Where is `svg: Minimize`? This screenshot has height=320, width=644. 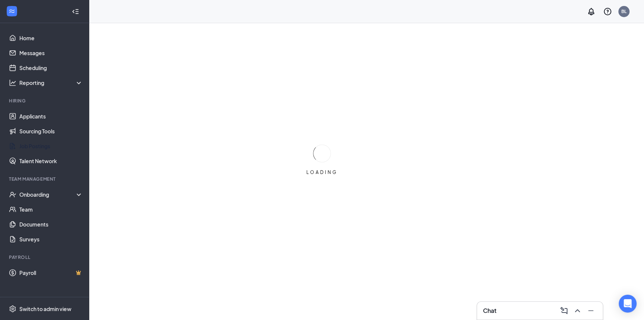 svg: Minimize is located at coordinates (591, 311).